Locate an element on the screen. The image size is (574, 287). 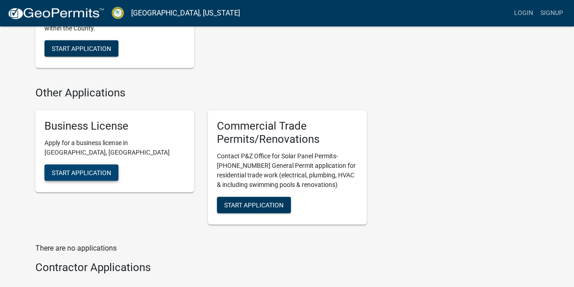
wm-workflow-list-section: Contractor Applications is located at coordinates (201, 269).